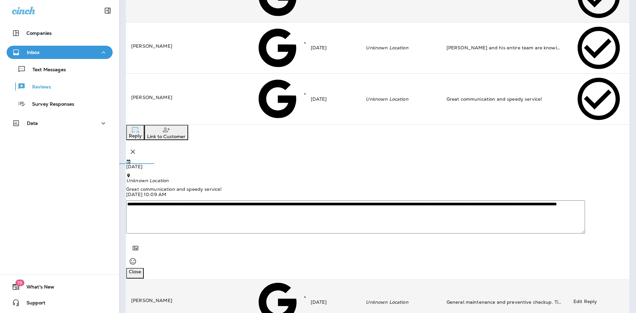 The image size is (636, 313). Describe the element at coordinates (585, 301) in the screenshot. I see `p: Edit Reply` at that location.